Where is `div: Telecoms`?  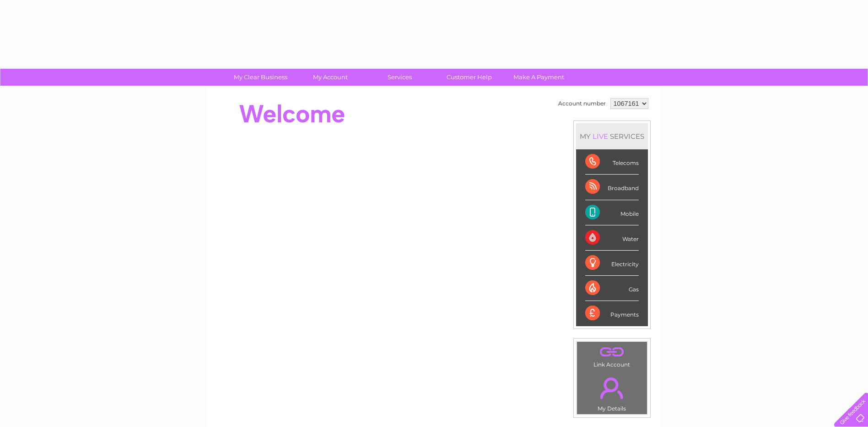
div: Telecoms is located at coordinates (612, 161).